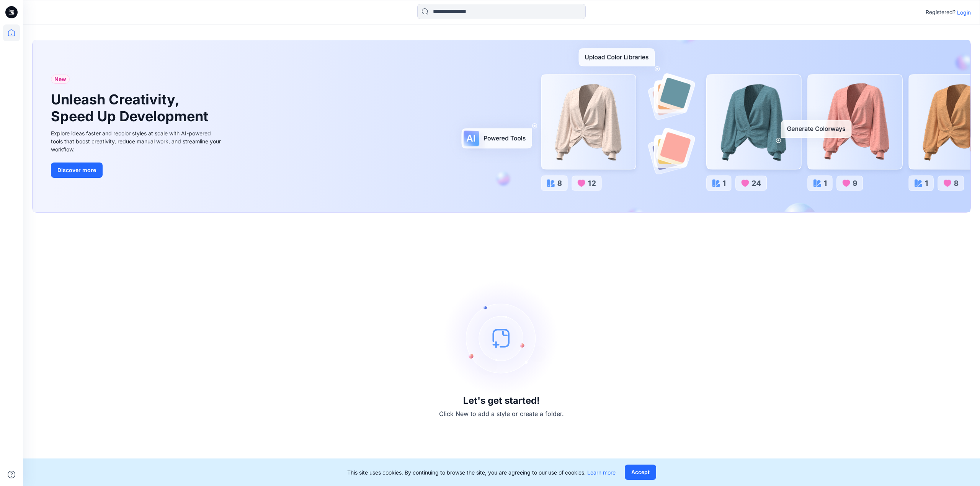  What do you see at coordinates (502, 401) in the screenshot?
I see `h3: Let's get started!` at bounding box center [502, 401].